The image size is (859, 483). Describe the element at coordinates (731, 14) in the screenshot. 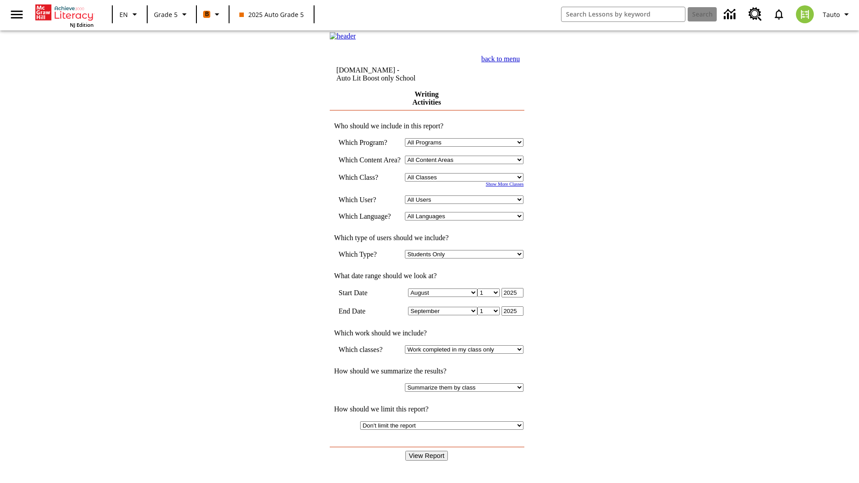

I see `a: Data Center` at that location.